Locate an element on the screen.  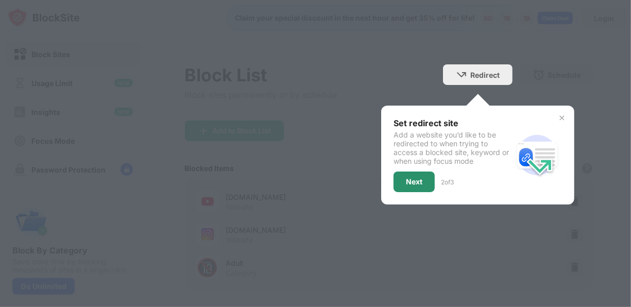
img: x-button.svg is located at coordinates (562, 118).